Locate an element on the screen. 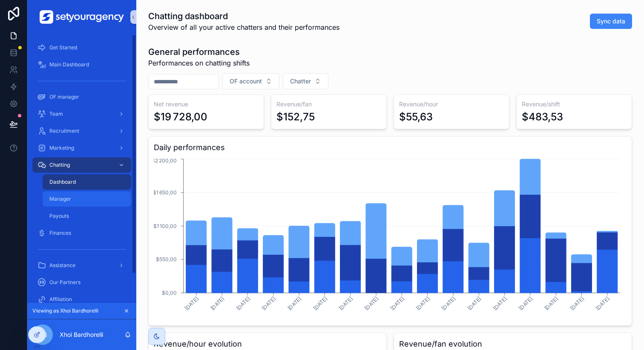 This screenshot has height=350, width=644. span: Manager is located at coordinates (60, 199).